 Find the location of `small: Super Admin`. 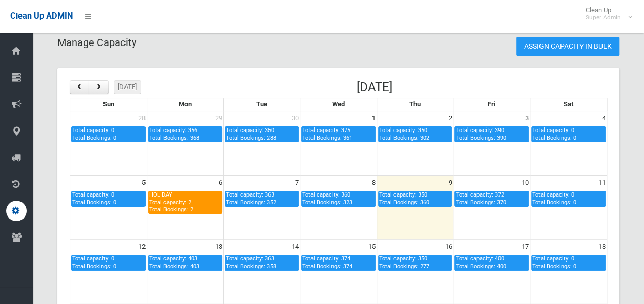

small: Super Admin is located at coordinates (603, 18).